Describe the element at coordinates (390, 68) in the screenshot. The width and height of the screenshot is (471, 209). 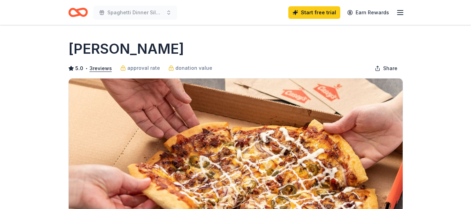
I see `span: Share` at that location.